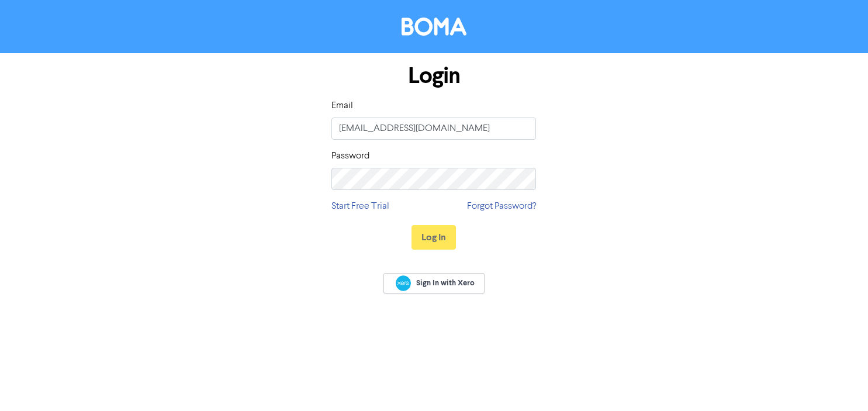 This screenshot has width=868, height=411. Describe the element at coordinates (445, 283) in the screenshot. I see `span: Sign In with Xero` at that location.